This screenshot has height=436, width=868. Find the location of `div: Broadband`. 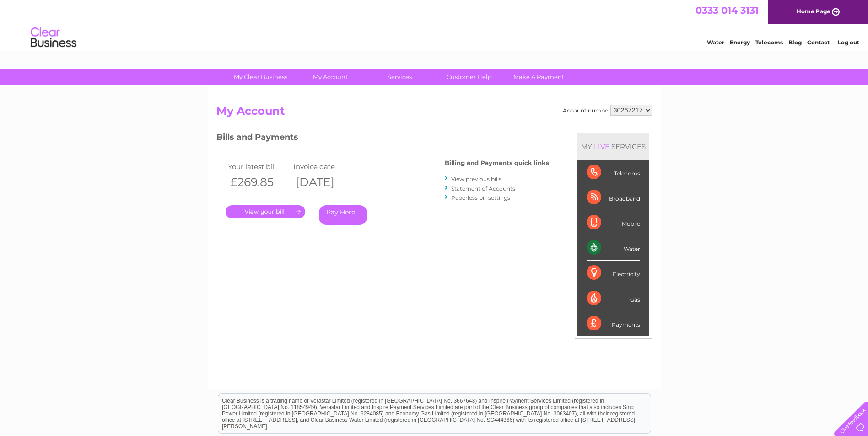

div: Broadband is located at coordinates (613, 197).